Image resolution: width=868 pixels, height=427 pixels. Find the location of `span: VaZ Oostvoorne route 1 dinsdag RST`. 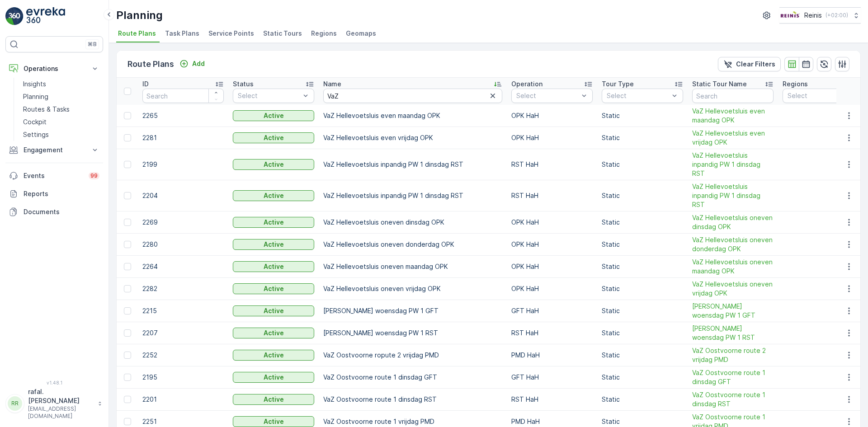

span: VaZ Oostvoorne route 1 dinsdag RST is located at coordinates (733, 400).